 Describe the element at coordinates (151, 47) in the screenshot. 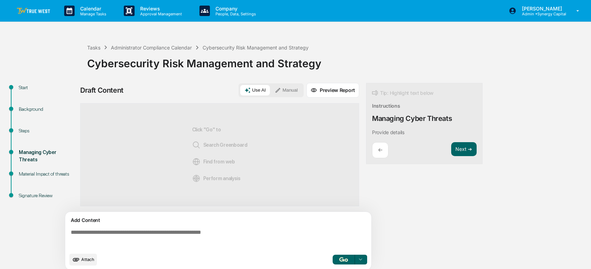

I see `div: Administrator Compliance Calendar` at that location.